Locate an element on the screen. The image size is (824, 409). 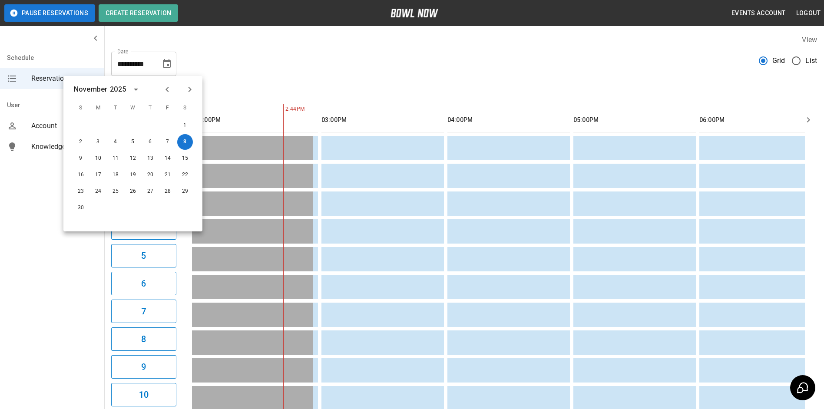
button: Nov 21, 2025 is located at coordinates (168, 175).